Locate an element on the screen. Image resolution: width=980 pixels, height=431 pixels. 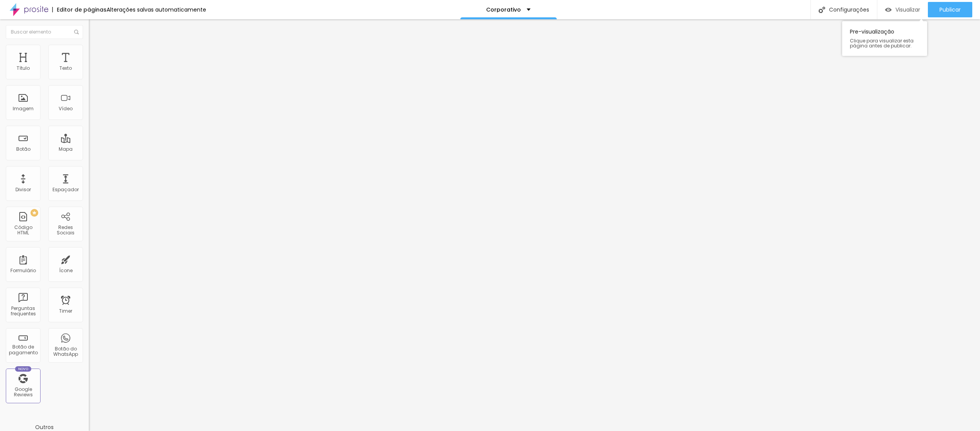
div: Novo is located at coordinates (23, 370).